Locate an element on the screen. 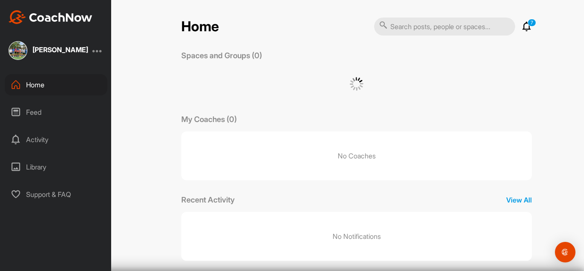  div: Open Intercom Messenger is located at coordinates (566, 252).